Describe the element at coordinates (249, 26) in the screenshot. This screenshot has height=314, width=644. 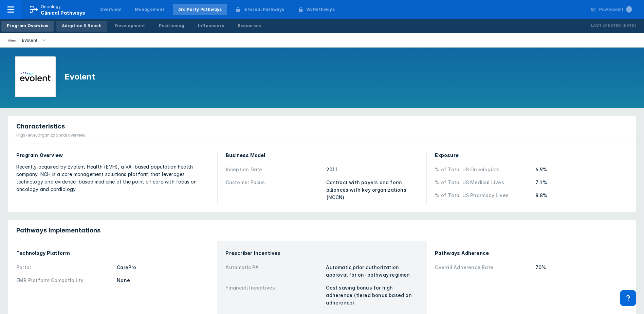
I see `a: Resources` at that location.